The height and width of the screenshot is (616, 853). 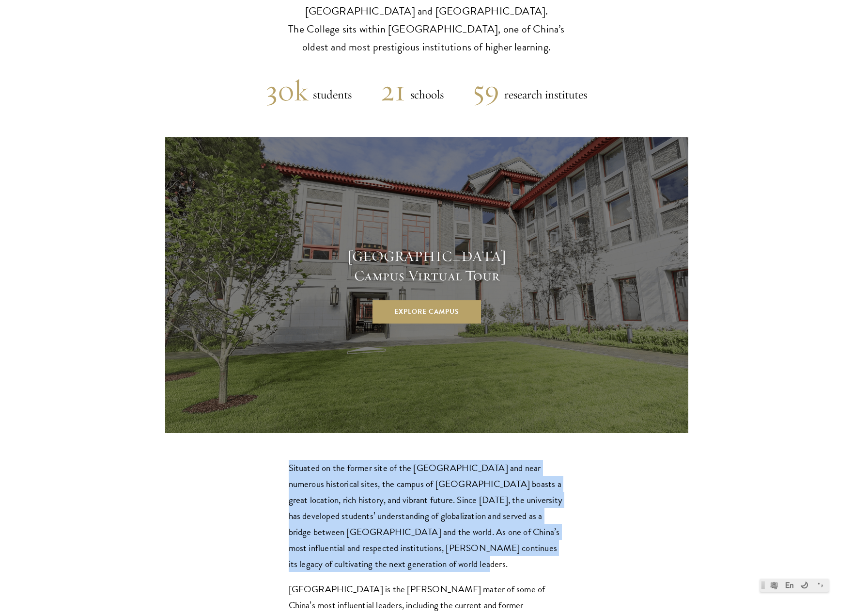 I want to click on h2: 59, so click(x=486, y=91).